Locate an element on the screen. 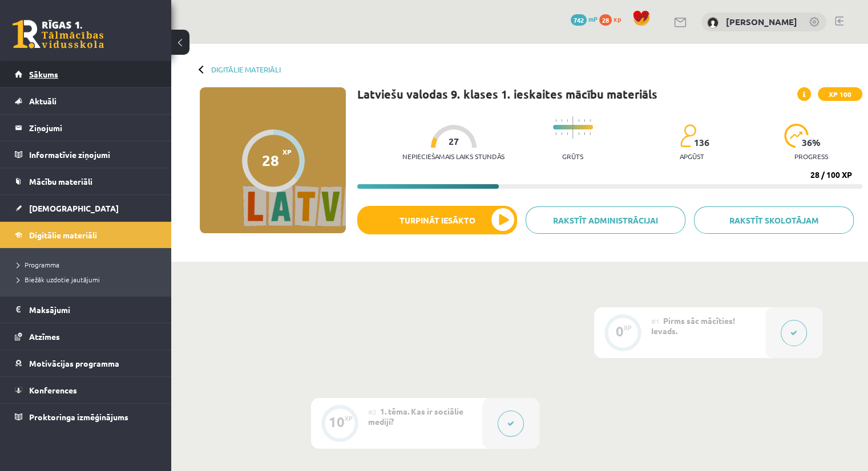 The image size is (868, 471). a: Rīgas 1. Tālmācības vidusskola is located at coordinates (58, 34).